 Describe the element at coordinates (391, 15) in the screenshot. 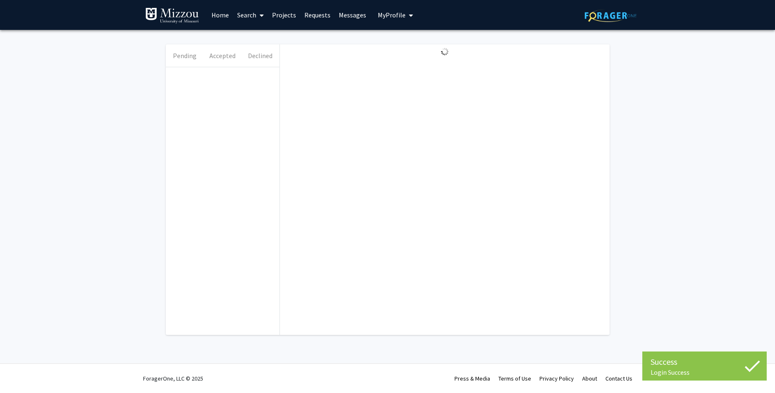

I see `span: My Profile` at that location.